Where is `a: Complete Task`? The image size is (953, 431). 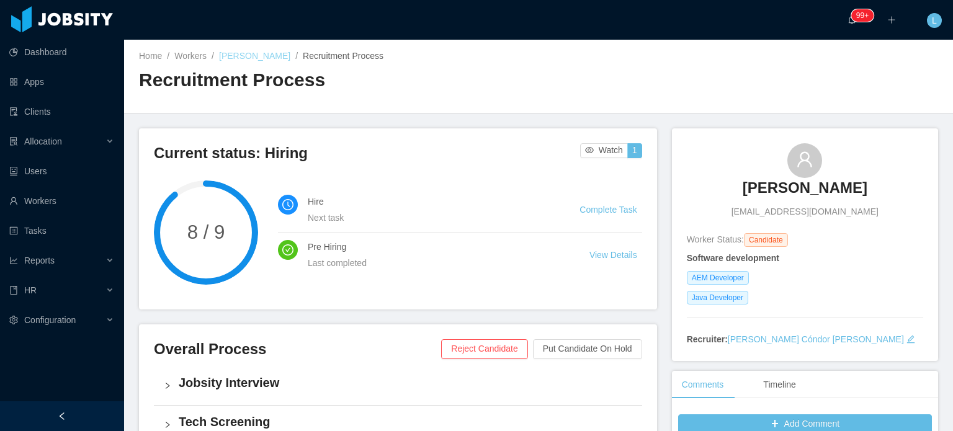 a: Complete Task is located at coordinates (608, 210).